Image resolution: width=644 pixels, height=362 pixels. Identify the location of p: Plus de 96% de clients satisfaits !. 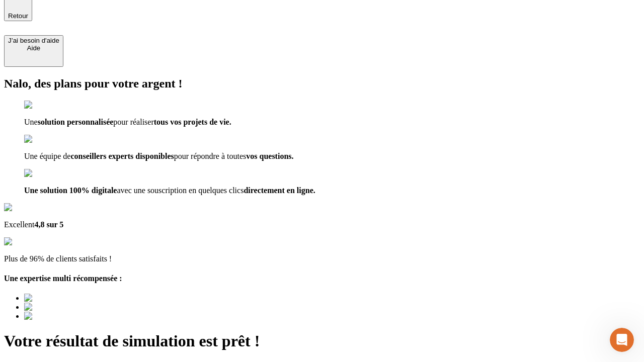
(322, 259).